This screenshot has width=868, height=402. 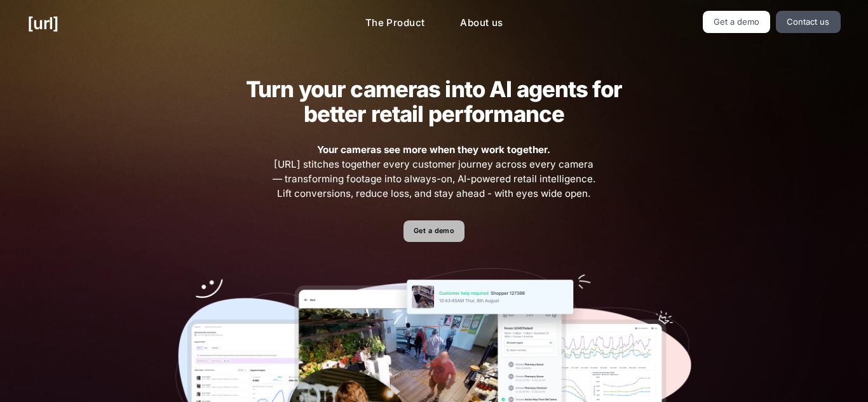 I want to click on h2: Turn your cameras into AI agents for better retail performance, so click(x=434, y=102).